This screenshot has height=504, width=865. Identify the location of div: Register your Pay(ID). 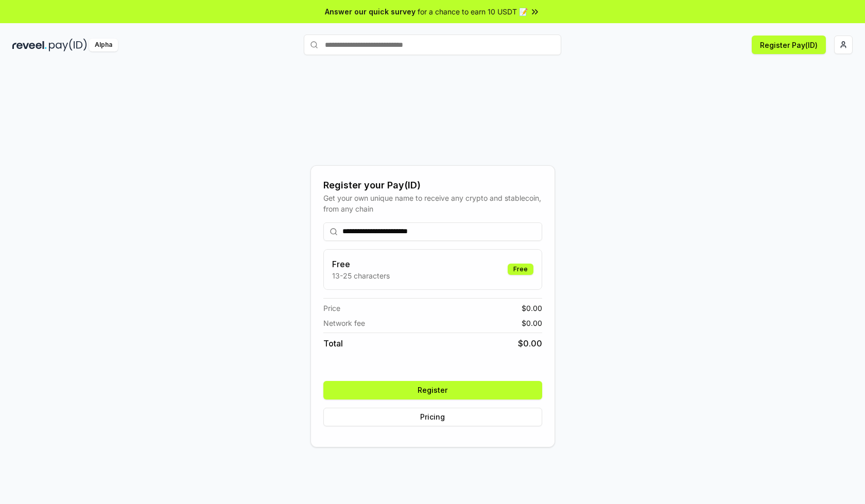
(432, 186).